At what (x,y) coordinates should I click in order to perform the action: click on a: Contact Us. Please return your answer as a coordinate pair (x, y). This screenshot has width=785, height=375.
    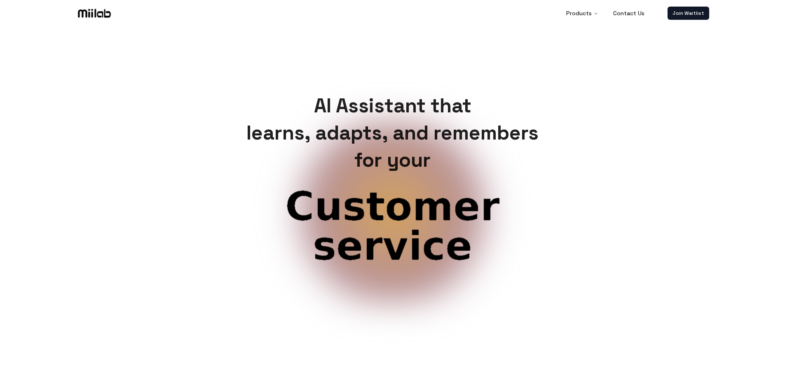
    Looking at the image, I should click on (629, 13).